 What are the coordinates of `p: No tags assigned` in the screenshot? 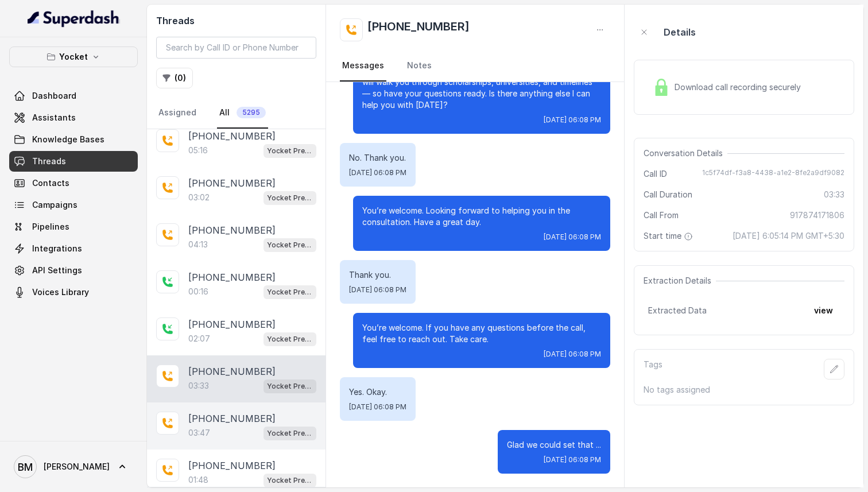 It's located at (744, 390).